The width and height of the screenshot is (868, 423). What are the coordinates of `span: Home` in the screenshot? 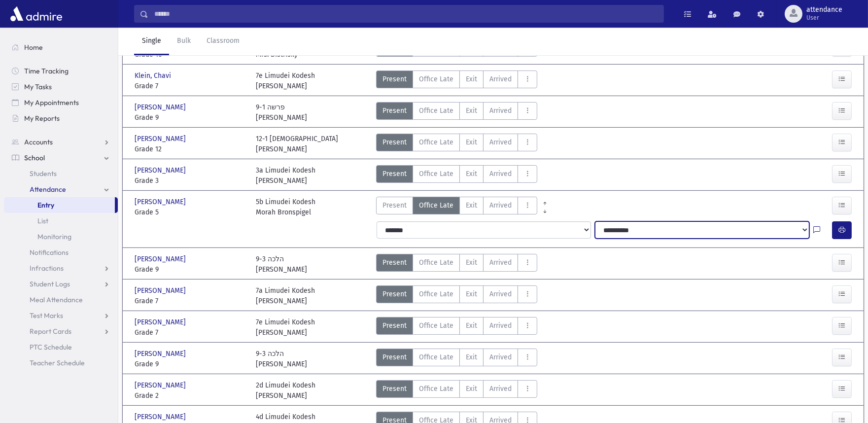 It's located at (33, 47).